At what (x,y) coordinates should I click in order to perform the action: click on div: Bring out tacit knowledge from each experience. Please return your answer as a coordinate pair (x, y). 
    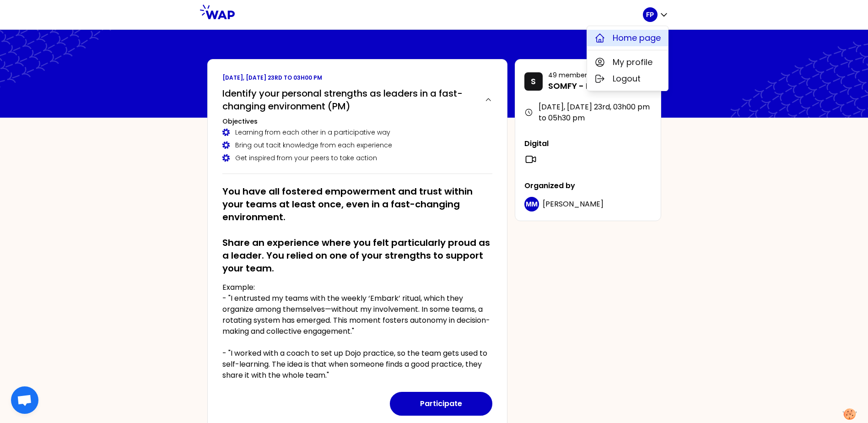
    Looking at the image, I should click on (358, 145).